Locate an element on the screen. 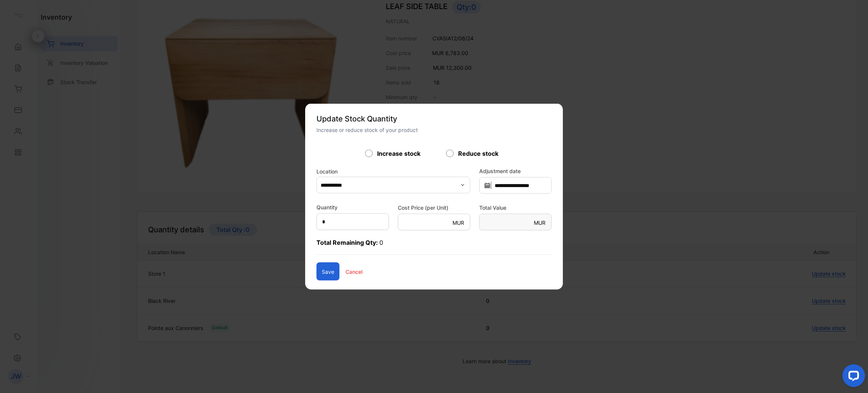  button: Save is located at coordinates (328, 271).